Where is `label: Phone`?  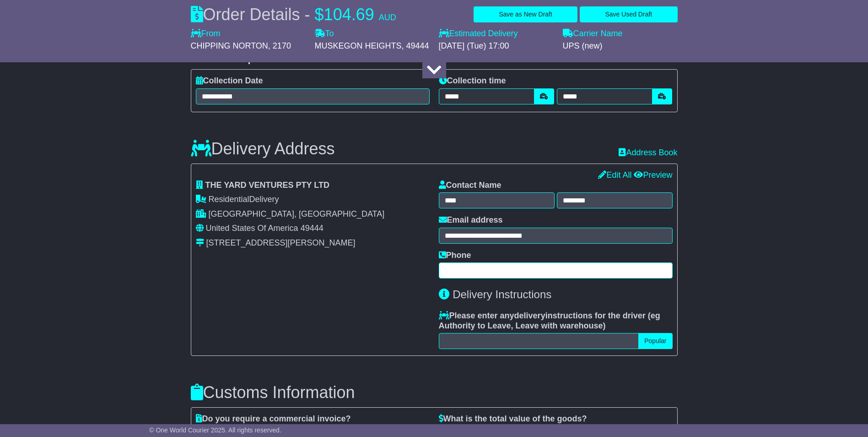
label: Phone is located at coordinates (455, 255).